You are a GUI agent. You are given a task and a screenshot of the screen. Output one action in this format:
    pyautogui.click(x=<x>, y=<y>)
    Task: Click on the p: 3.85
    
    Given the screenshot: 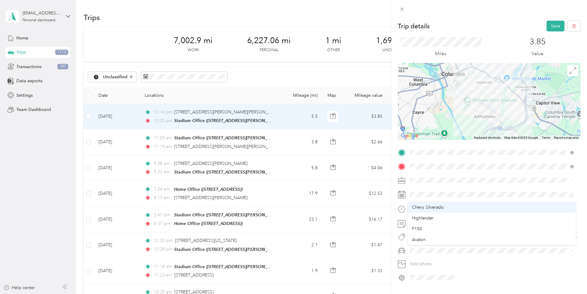 What is the action you would take?
    pyautogui.click(x=538, y=42)
    